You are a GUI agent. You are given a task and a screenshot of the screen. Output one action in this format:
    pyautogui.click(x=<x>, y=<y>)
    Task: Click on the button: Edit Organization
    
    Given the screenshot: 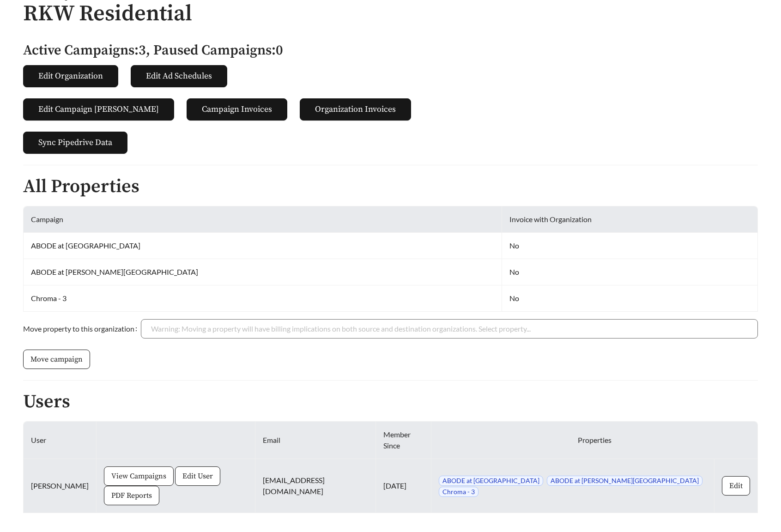 What is the action you would take?
    pyautogui.click(x=71, y=76)
    